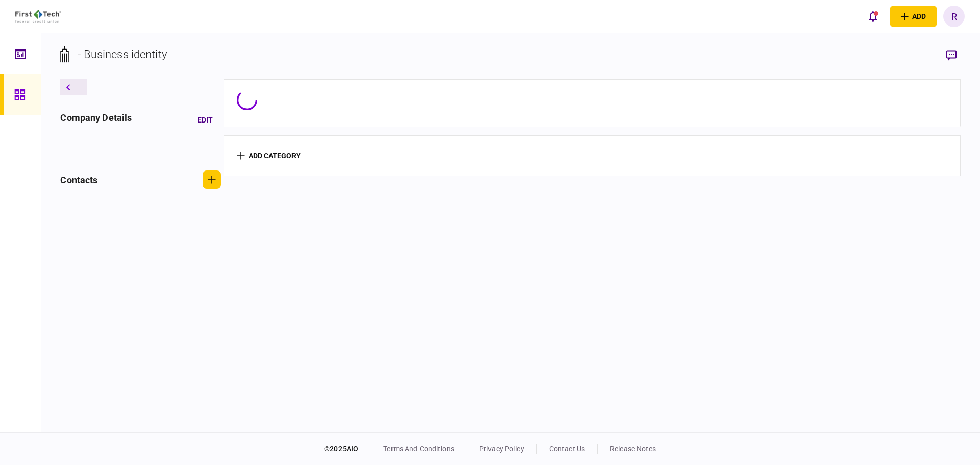 The width and height of the screenshot is (980, 465). What do you see at coordinates (96, 120) in the screenshot?
I see `div: company details` at bounding box center [96, 120].